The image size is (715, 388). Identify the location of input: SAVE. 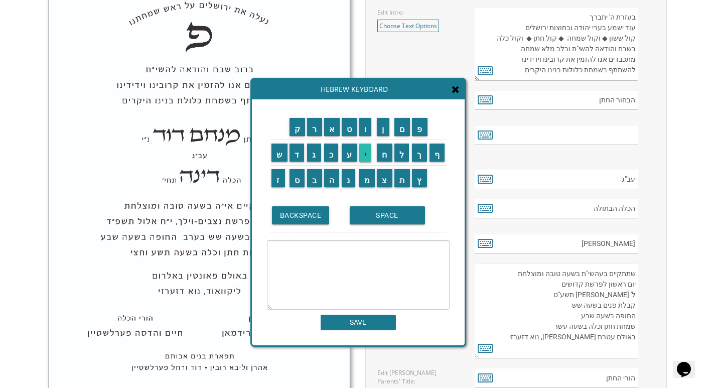
(358, 322).